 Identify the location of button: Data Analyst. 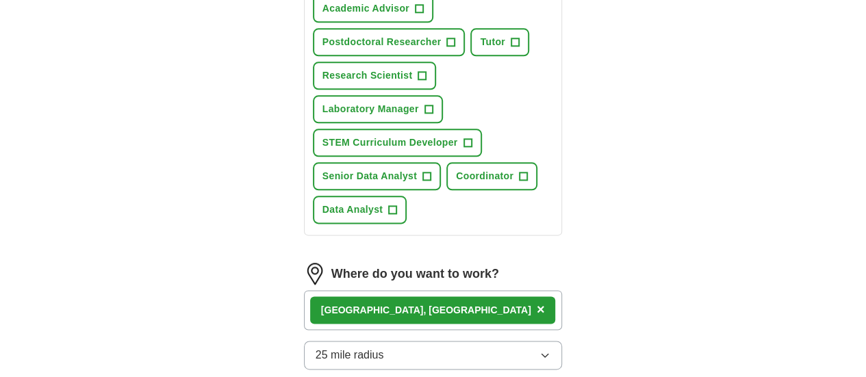
(360, 209).